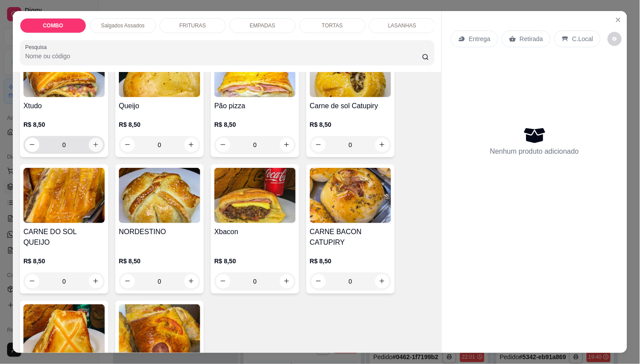 The image size is (640, 364). I want to click on p: LASANHAS, so click(402, 26).